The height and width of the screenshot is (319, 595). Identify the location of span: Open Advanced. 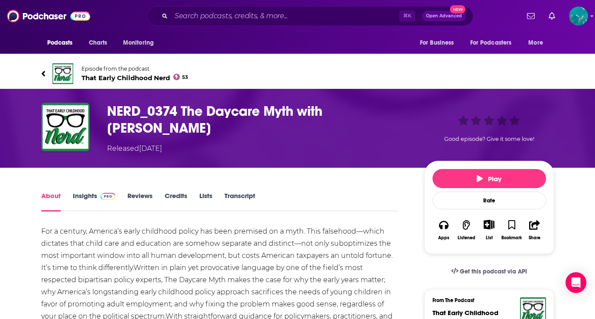
(444, 16).